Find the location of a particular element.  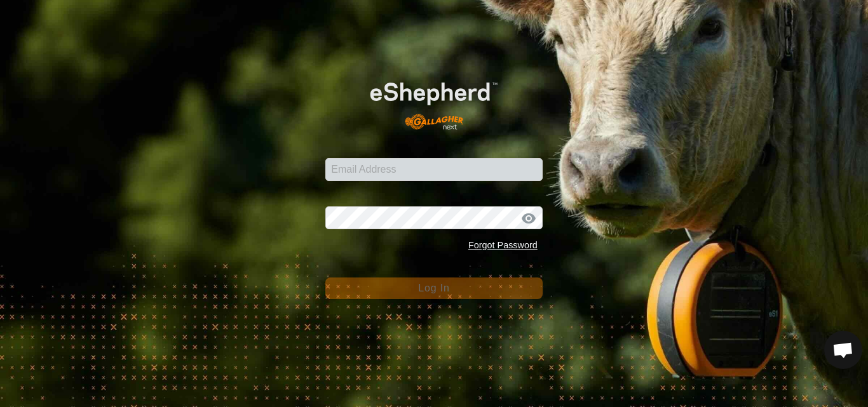

input: Email Address is located at coordinates (434, 169).